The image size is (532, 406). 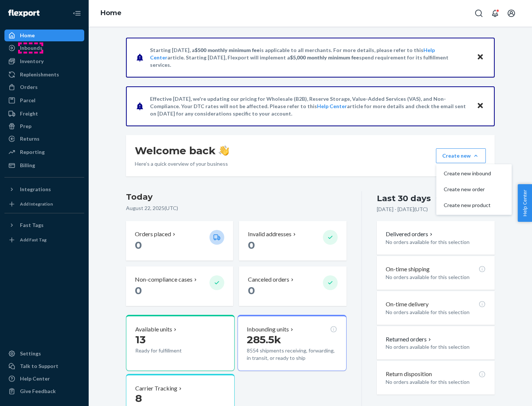 What do you see at coordinates (24, 13) in the screenshot?
I see `img: Flexport logo` at bounding box center [24, 13].